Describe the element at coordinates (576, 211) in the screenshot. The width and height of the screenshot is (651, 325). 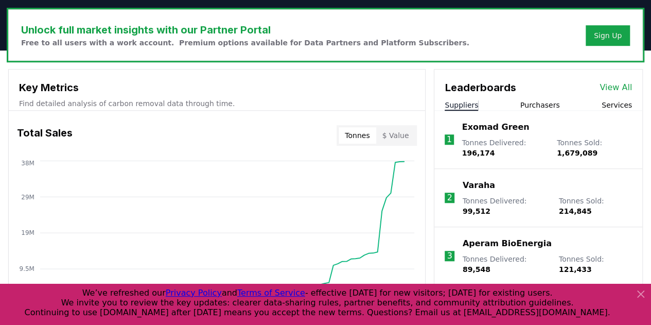
I see `span: 214,845` at that location.